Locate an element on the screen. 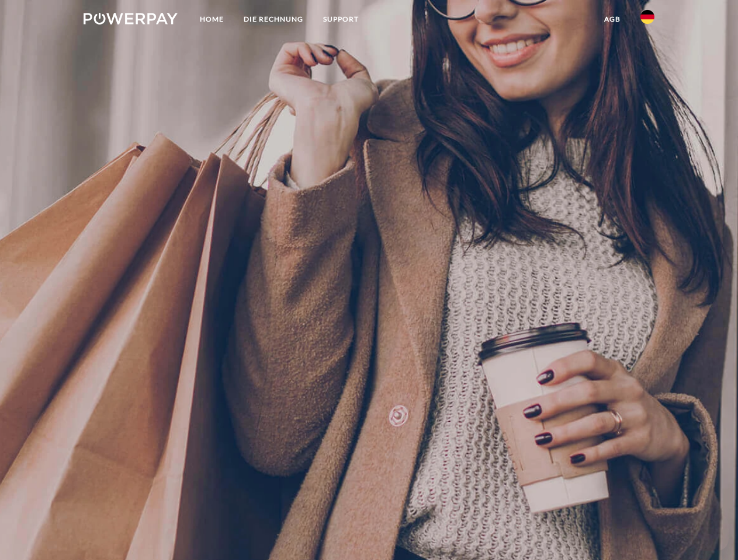 This screenshot has width=738, height=560. a: SUPPORT is located at coordinates (341, 19).